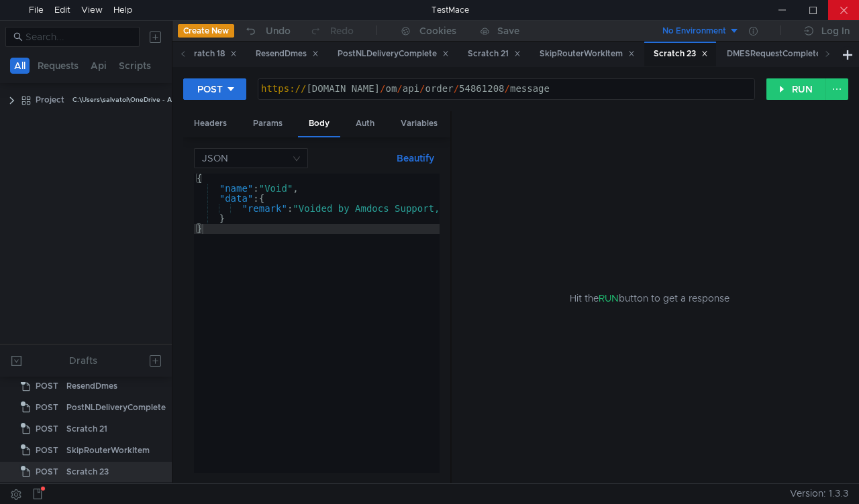  I want to click on button: RUN, so click(796, 89).